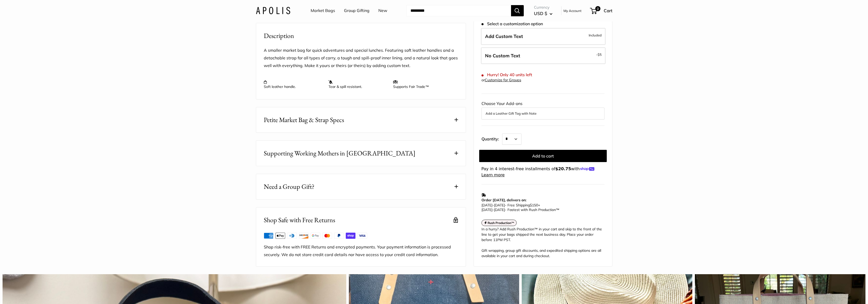 The width and height of the screenshot is (868, 304). Describe the element at coordinates (543, 7) in the screenshot. I see `span: Currency` at that location.